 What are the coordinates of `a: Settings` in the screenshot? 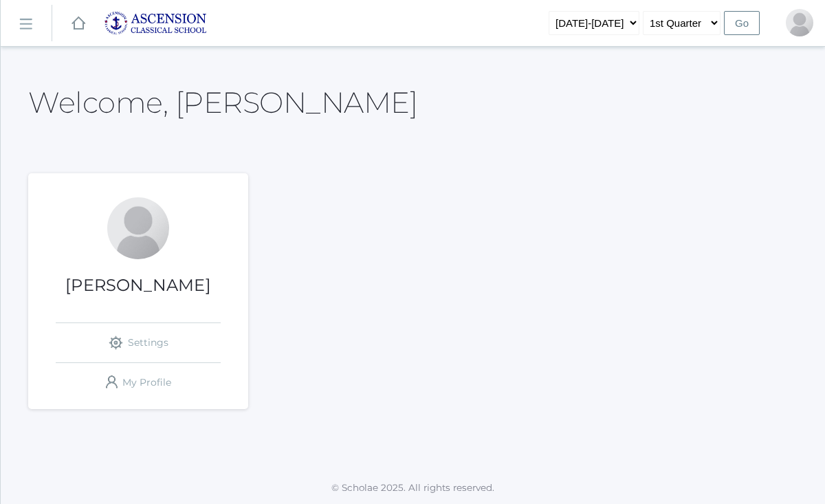 It's located at (138, 342).